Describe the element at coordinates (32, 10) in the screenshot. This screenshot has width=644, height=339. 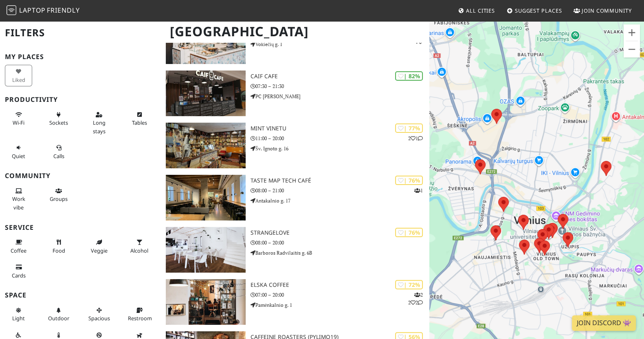
I see `span: Laptop` at that location.